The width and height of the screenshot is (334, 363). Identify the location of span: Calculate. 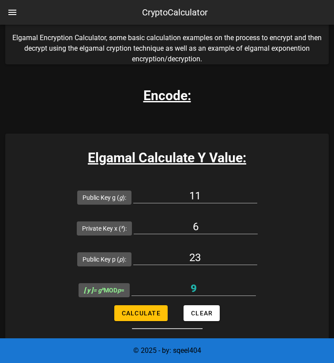
(141, 313).